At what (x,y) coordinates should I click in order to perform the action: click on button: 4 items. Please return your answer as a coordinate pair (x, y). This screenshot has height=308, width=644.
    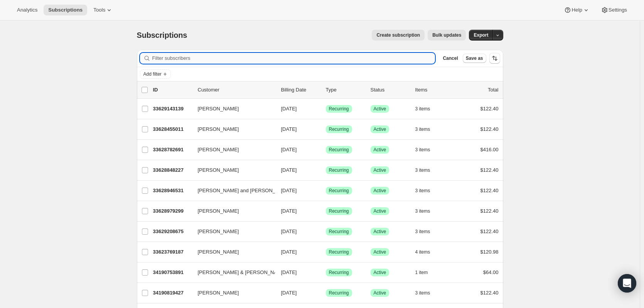
    Looking at the image, I should click on (427, 252).